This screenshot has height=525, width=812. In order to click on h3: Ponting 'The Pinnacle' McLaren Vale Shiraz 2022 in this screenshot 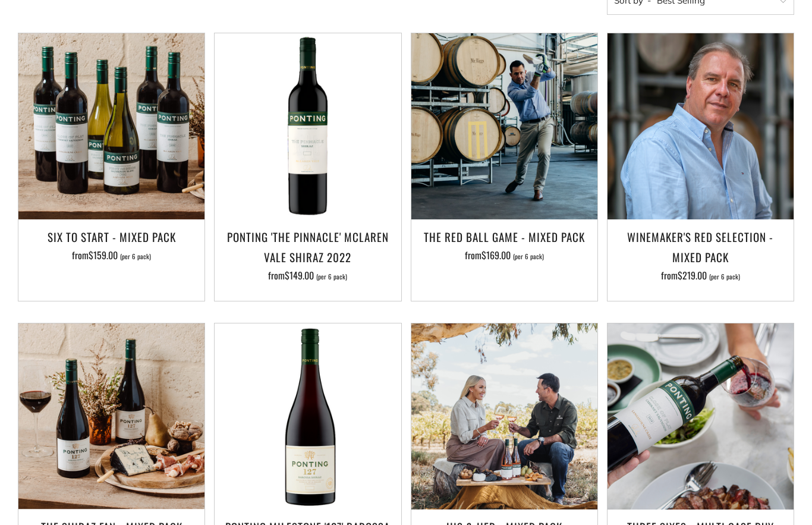, I will do `click(307, 246)`.